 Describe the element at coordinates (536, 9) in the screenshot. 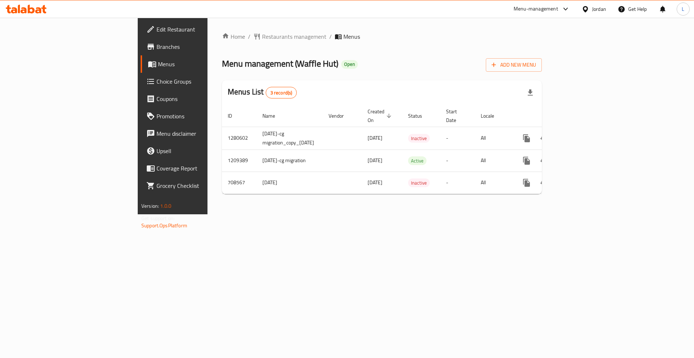

I see `div: Menu-management` at that location.